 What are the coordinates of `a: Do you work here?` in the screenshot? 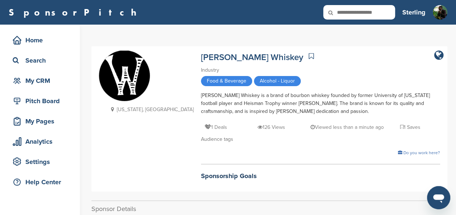 It's located at (419, 153).